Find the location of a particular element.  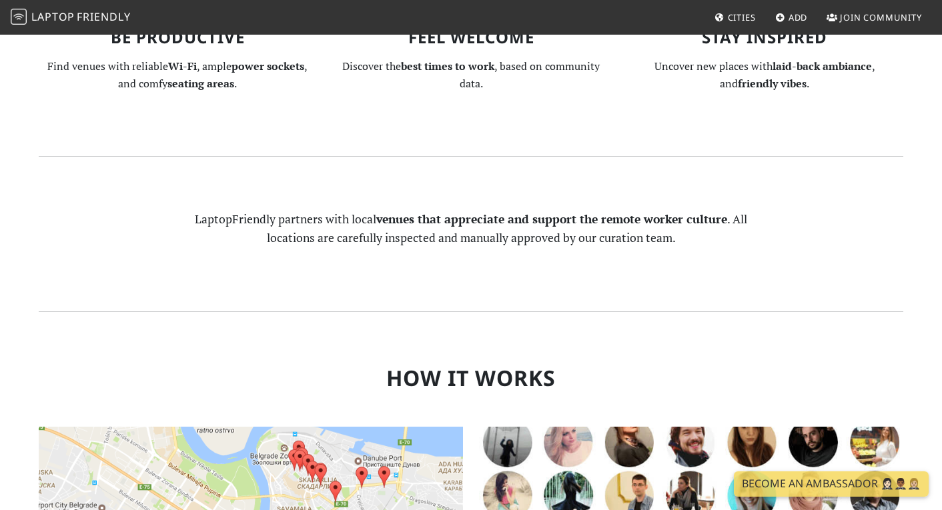

strong: best times to work is located at coordinates (448, 66).